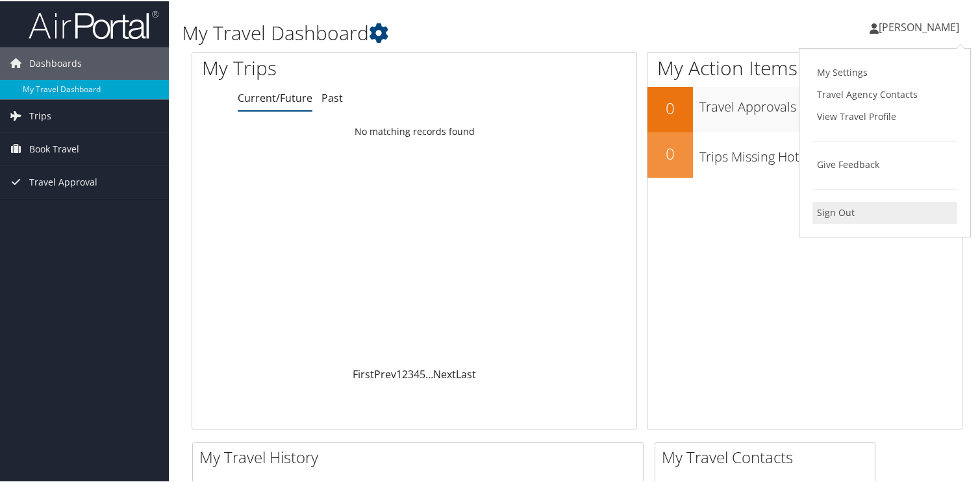 This screenshot has width=980, height=482. What do you see at coordinates (405, 373) in the screenshot?
I see `a: 2` at bounding box center [405, 373].